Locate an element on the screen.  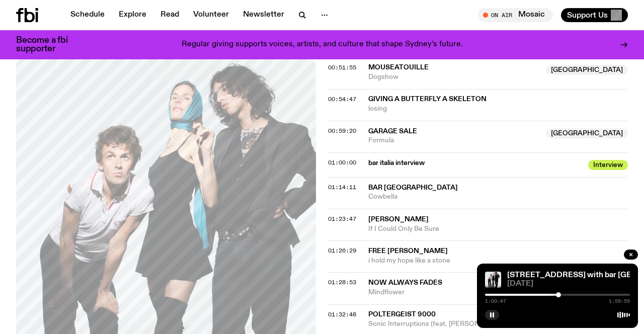
button: 00:54:47 is located at coordinates (342, 99).